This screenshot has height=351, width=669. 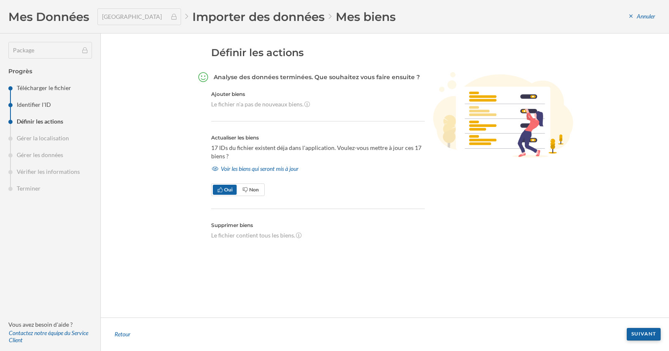 I want to click on li: Terminer, so click(x=50, y=188).